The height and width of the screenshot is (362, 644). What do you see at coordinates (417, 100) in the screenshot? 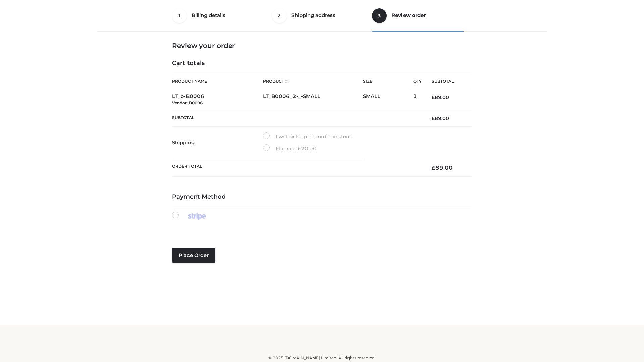
I see `td: 1` at bounding box center [417, 100].